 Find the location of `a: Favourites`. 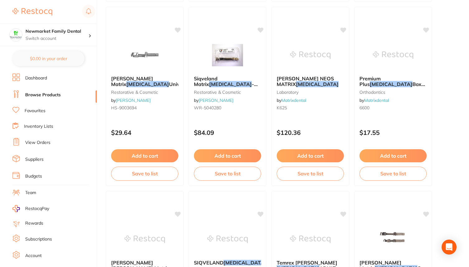

a: Favourites is located at coordinates (35, 111).